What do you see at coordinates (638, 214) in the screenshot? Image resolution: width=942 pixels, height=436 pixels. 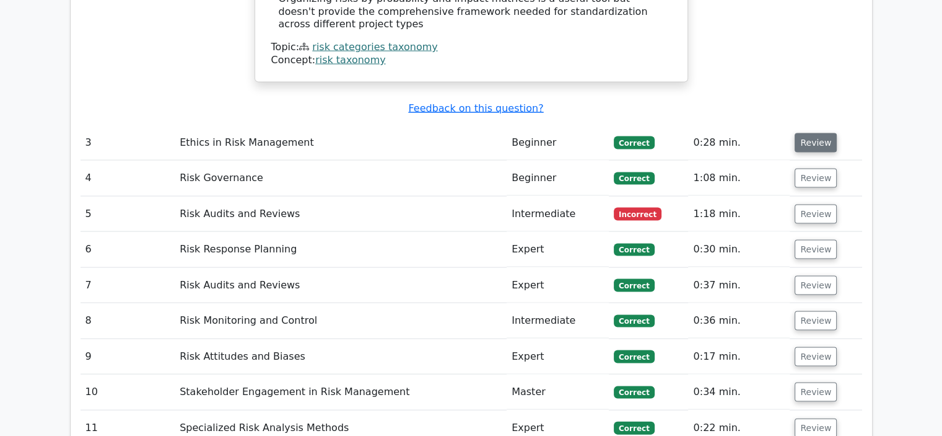 I see `span: Incorrect` at bounding box center [638, 214].